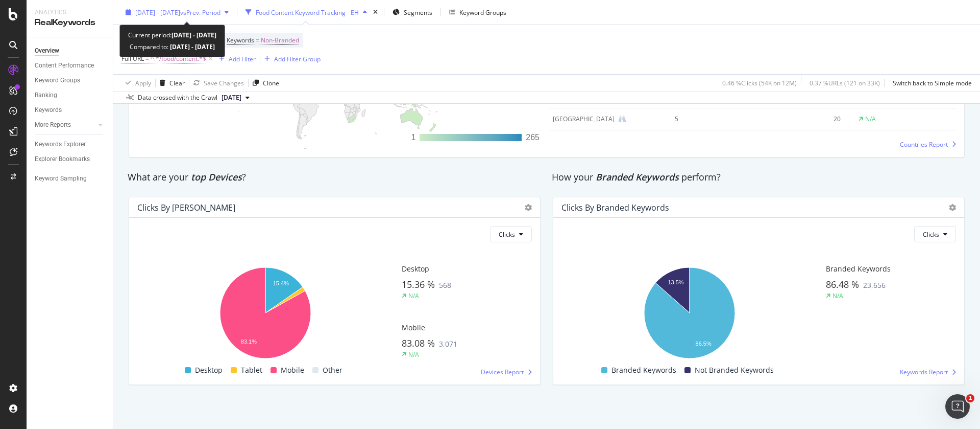 This screenshot has width=980, height=429. I want to click on div: 5, so click(707, 119).